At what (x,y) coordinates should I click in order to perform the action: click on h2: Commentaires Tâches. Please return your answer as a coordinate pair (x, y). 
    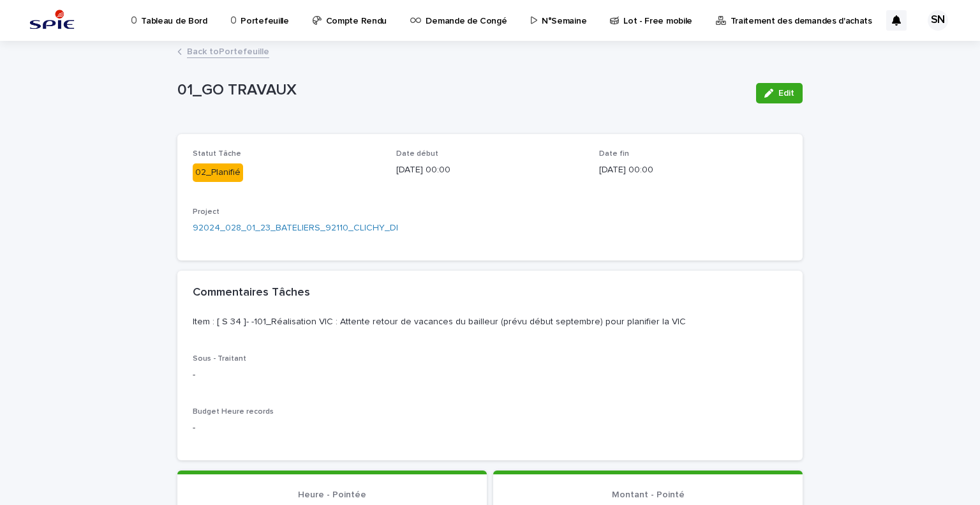
    Looking at the image, I should click on (252, 293).